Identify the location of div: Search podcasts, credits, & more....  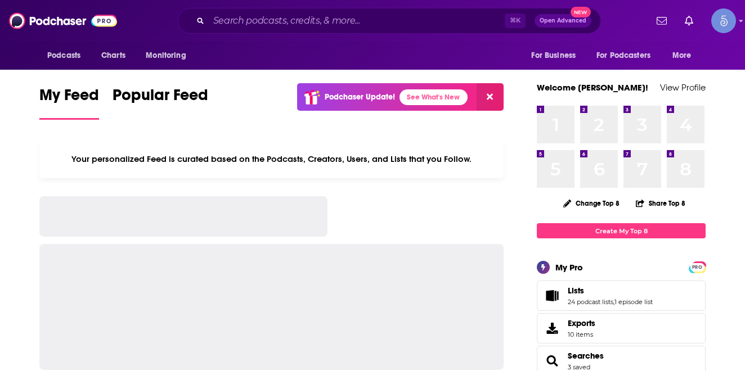
(389, 21).